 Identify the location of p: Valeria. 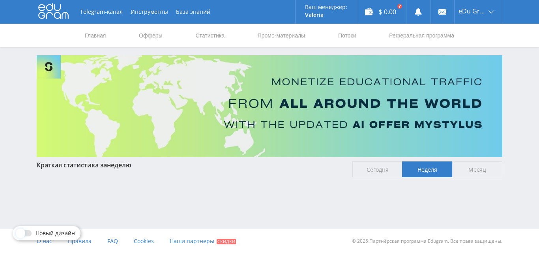
(326, 15).